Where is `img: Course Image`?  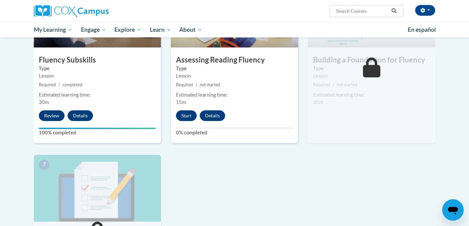
img: Course Image is located at coordinates (97, 188).